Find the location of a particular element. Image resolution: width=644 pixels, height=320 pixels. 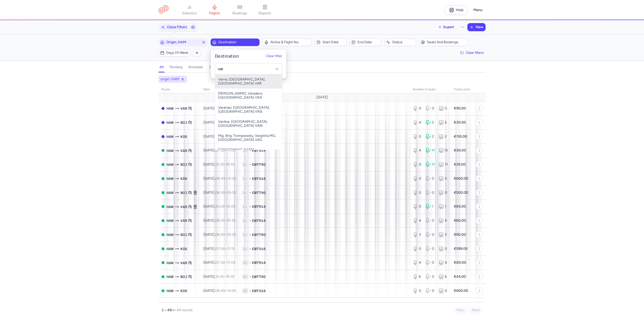

span: Start date is located at coordinates (334, 42).